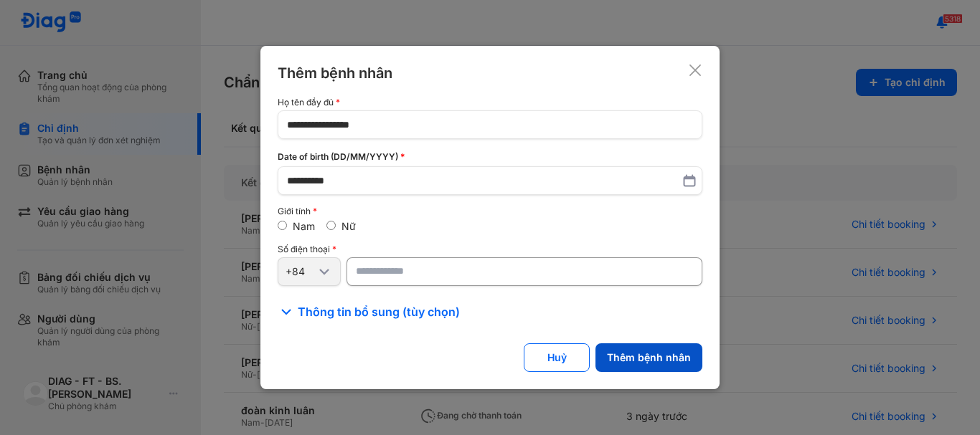 The width and height of the screenshot is (980, 435). I want to click on span: Thông tin bổ sung (tùy chọn), so click(379, 312).